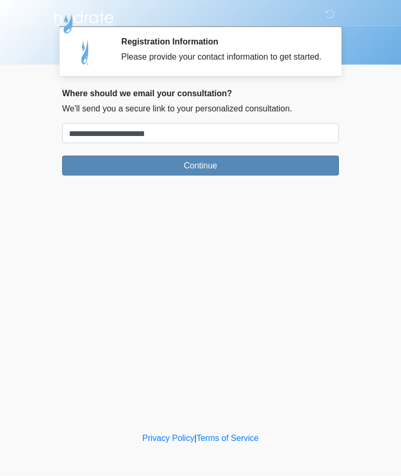 Image resolution: width=401 pixels, height=476 pixels. What do you see at coordinates (201, 166) in the screenshot?
I see `button: Continue` at bounding box center [201, 166].